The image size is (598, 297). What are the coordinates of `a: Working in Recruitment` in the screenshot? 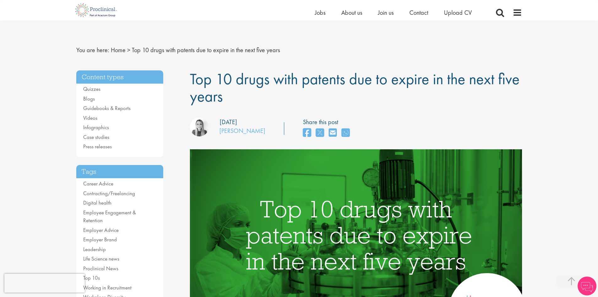 It's located at (107, 287).